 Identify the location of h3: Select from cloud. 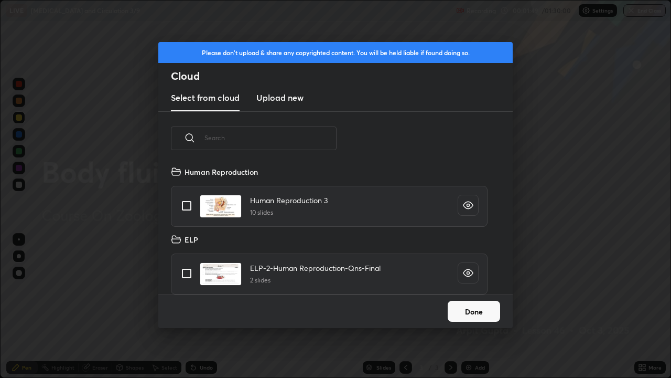
(205, 98).